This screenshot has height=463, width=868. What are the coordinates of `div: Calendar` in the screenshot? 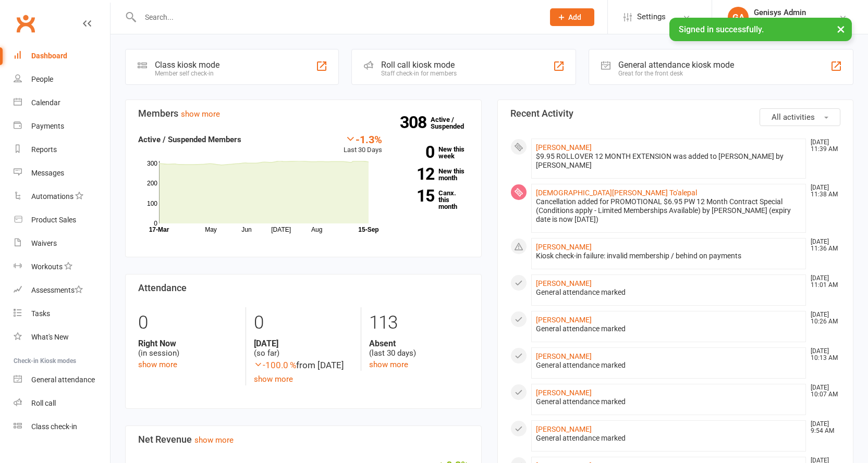 It's located at (46, 103).